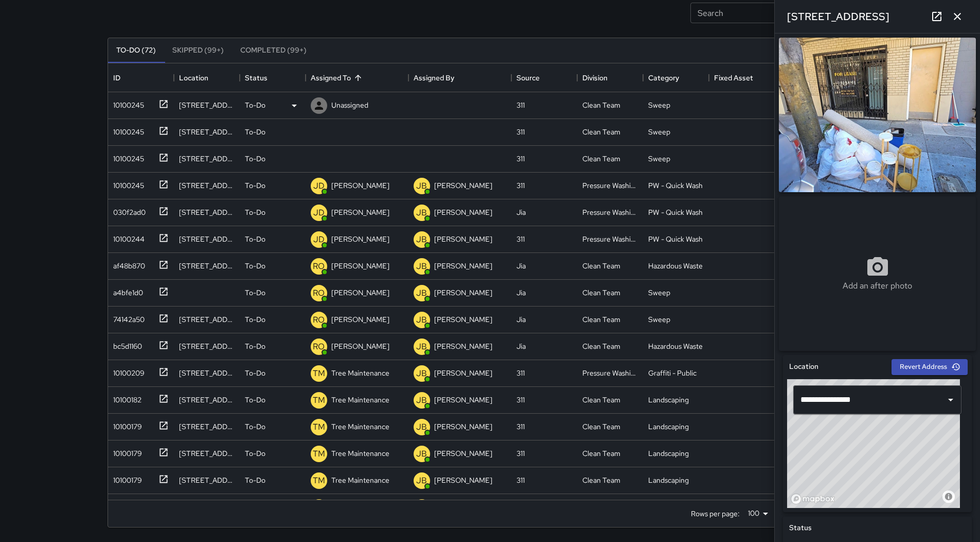 This screenshot has width=980, height=542. What do you see at coordinates (207, 159) in the screenshot?
I see `div: 1586 Market Street` at bounding box center [207, 159].